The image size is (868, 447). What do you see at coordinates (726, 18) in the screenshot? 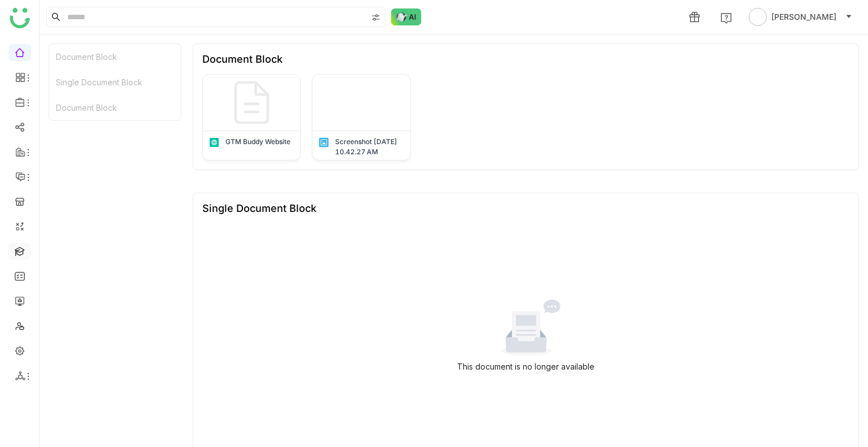
I see `img: help.svg` at bounding box center [726, 18].